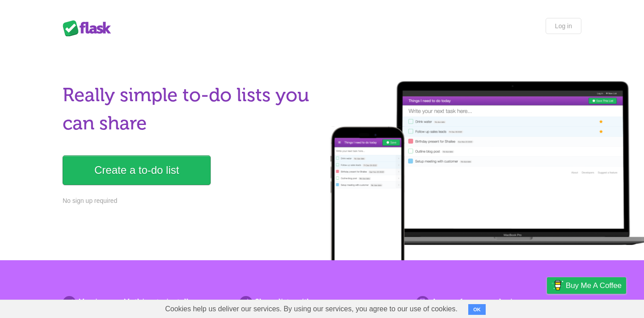 The width and height of the screenshot is (644, 318). Describe the element at coordinates (594, 285) in the screenshot. I see `span: Buy me a coffee` at that location.